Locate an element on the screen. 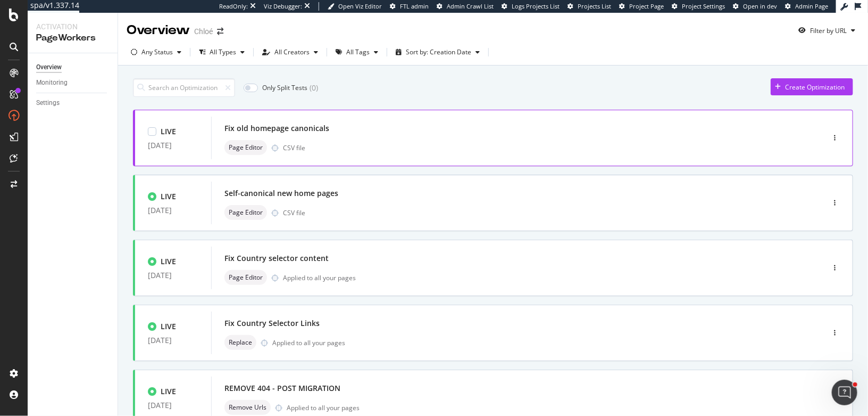 This screenshot has width=868, height=416. a: Admin Page is located at coordinates (806, 6).